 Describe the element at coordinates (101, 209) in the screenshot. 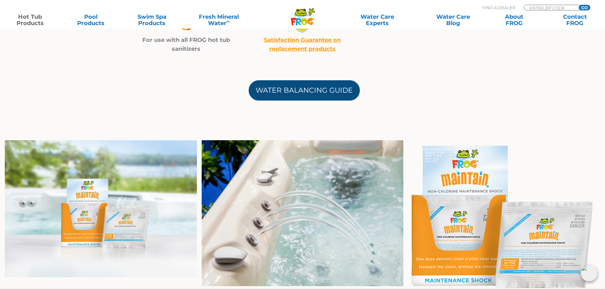

I see `img: Maintain tray and pouch on tub` at that location.